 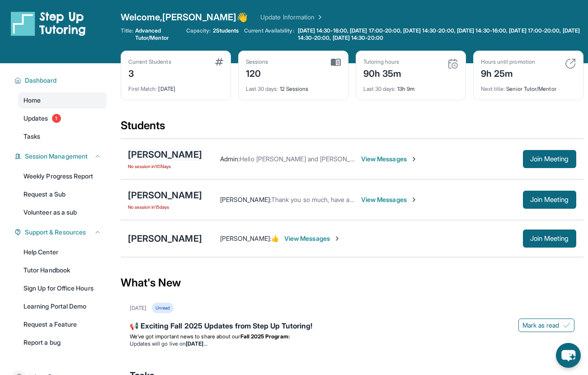 I want to click on div: 12 Sessions, so click(x=294, y=86).